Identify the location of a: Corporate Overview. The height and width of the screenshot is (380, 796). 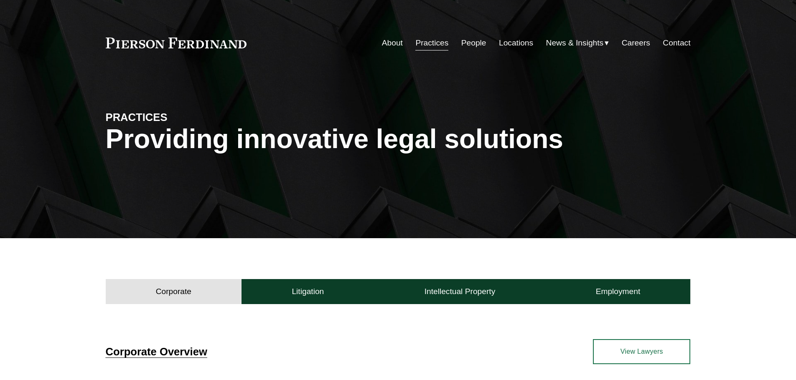
(156, 352).